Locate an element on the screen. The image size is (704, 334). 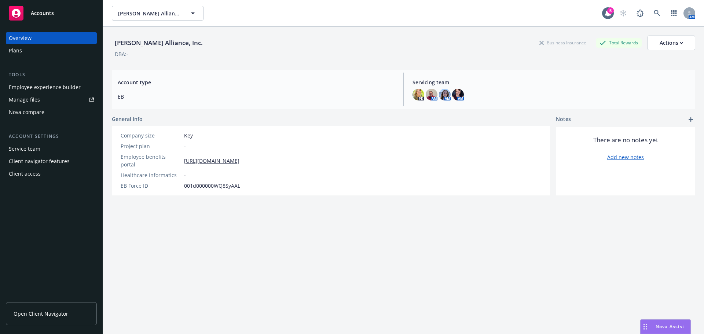
span: Nova Assist is located at coordinates (670, 326).